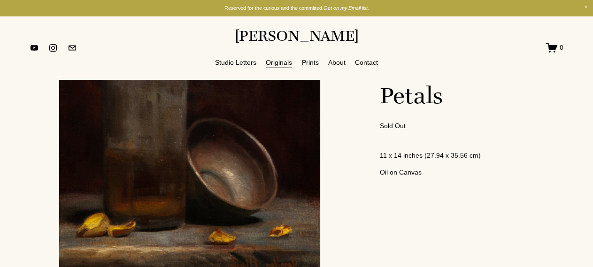 Image resolution: width=593 pixels, height=267 pixels. What do you see at coordinates (53, 48) in the screenshot?
I see `a: instagram-unauth` at bounding box center [53, 48].